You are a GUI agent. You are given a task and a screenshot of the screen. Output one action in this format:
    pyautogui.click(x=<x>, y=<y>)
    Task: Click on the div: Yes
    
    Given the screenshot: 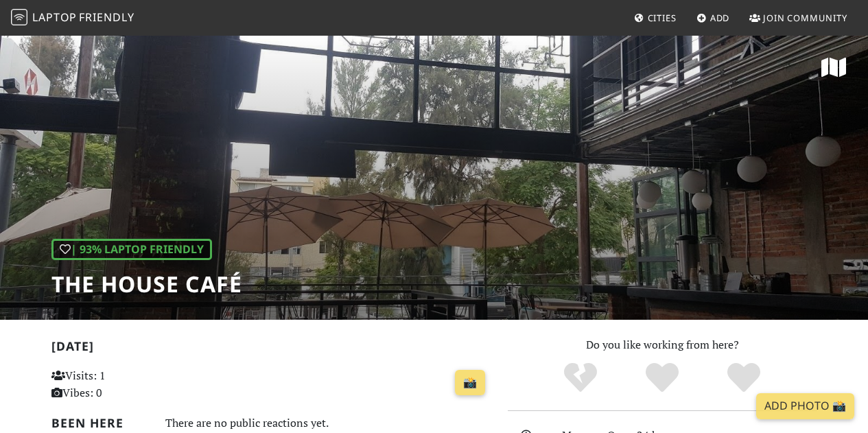 What is the action you would take?
    pyautogui.click(x=662, y=378)
    